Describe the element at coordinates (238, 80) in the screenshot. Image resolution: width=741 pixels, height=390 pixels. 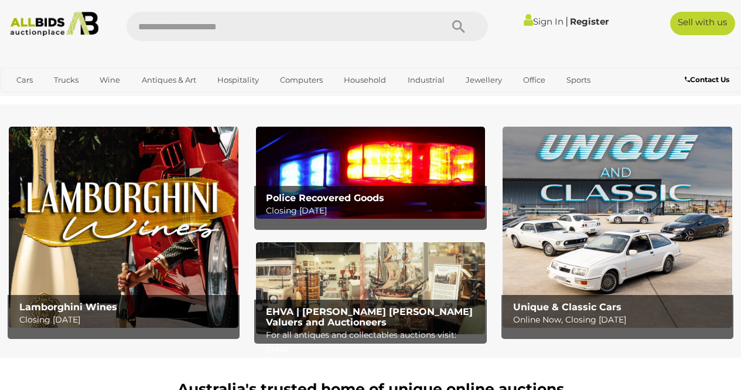
I see `a: Hospitality` at that location.